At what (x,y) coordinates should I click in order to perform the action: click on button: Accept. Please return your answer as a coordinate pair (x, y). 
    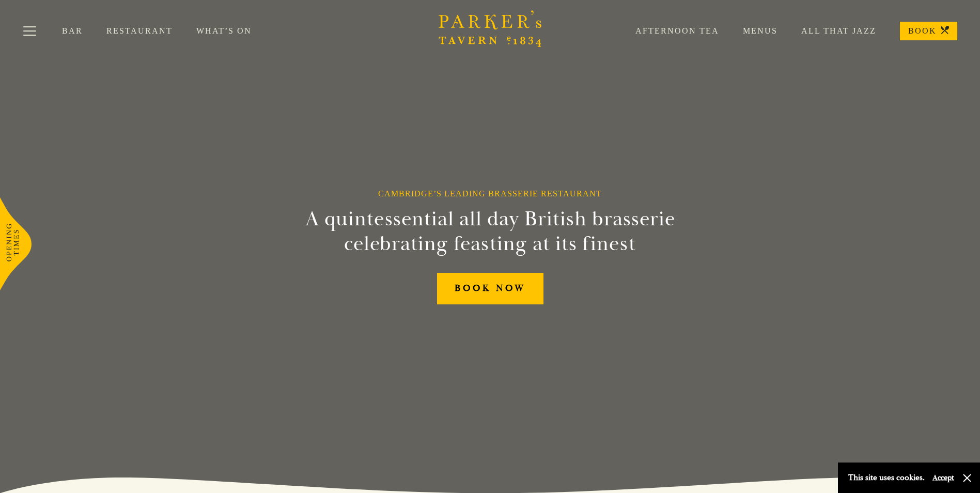
    Looking at the image, I should click on (943, 478).